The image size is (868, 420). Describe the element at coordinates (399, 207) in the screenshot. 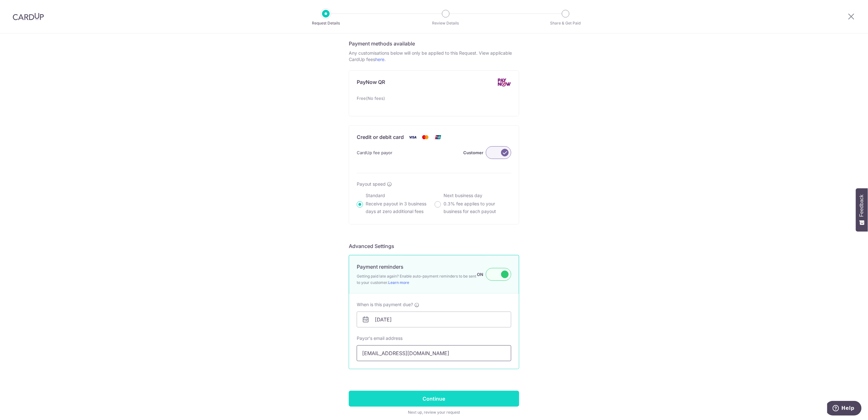

I see `p: Receive payout in 3 business days at zero additional fees` at that location.